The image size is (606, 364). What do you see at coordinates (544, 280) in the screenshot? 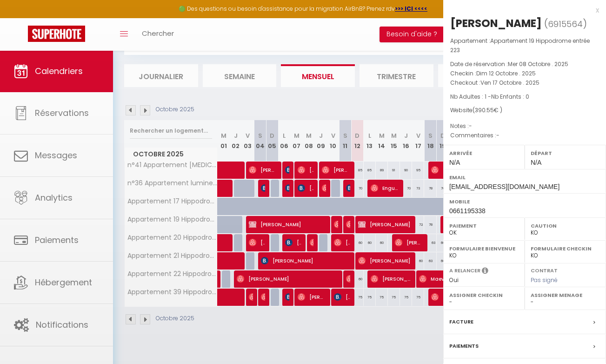
I see `span: Pas signé` at bounding box center [544, 280].